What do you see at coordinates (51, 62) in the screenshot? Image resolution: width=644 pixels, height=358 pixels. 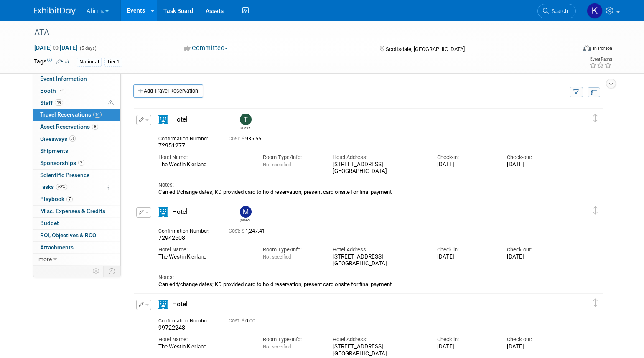 I see `td: Tags` at bounding box center [51, 62].